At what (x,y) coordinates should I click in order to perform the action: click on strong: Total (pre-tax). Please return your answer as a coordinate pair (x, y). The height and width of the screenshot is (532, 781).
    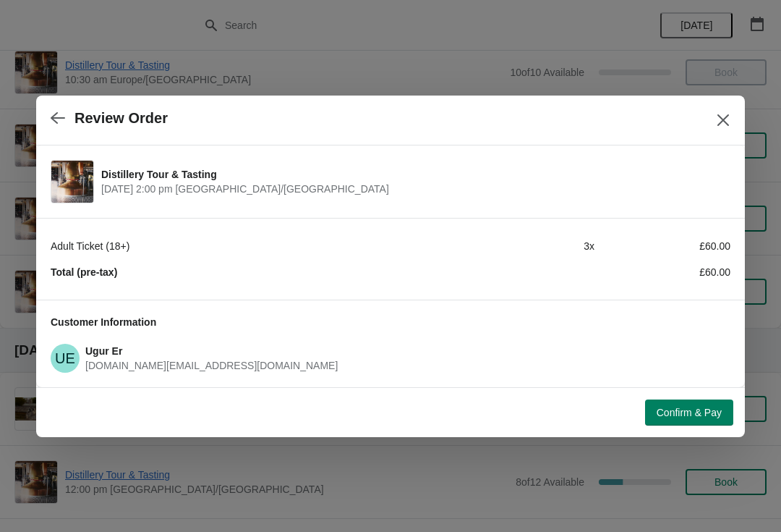
    Looking at the image, I should click on (84, 272).